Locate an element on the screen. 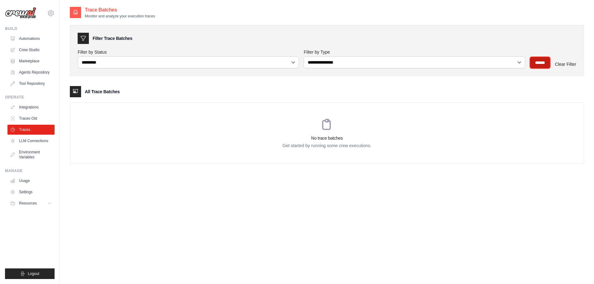 The width and height of the screenshot is (594, 284). a: Usage is located at coordinates (31, 181).